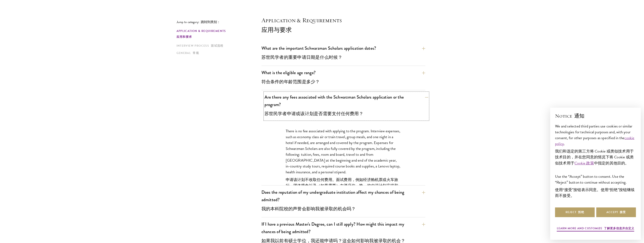 The width and height of the screenshot is (644, 243). What do you see at coordinates (595, 141) in the screenshot?
I see `a: cookie policy` at bounding box center [595, 141].